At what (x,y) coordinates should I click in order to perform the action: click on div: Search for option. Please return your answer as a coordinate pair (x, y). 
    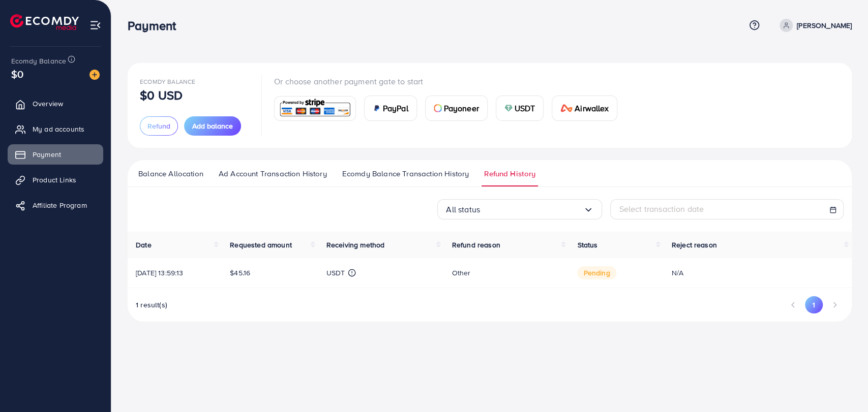
    Looking at the image, I should click on (520, 210).